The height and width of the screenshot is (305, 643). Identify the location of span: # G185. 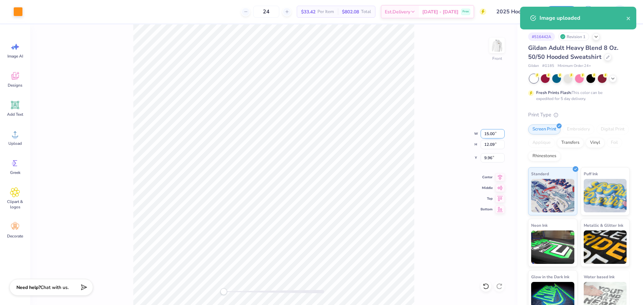
(548, 66).